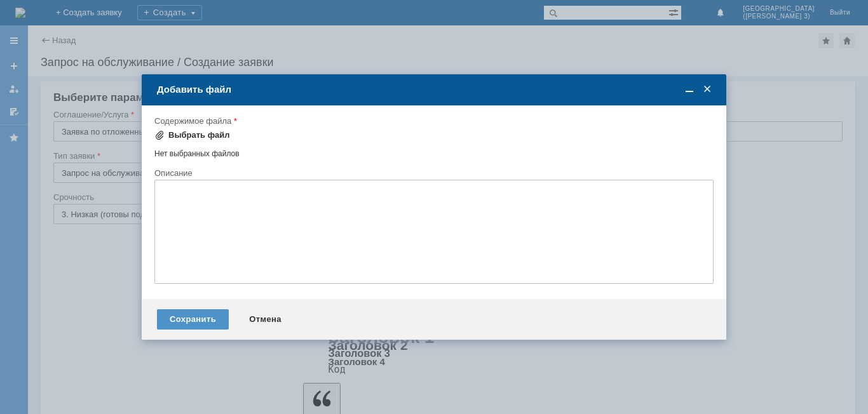 Image resolution: width=868 pixels, height=414 pixels. Describe the element at coordinates (689, 90) in the screenshot. I see `span: Свернуть (Ctrl + M)` at that location.